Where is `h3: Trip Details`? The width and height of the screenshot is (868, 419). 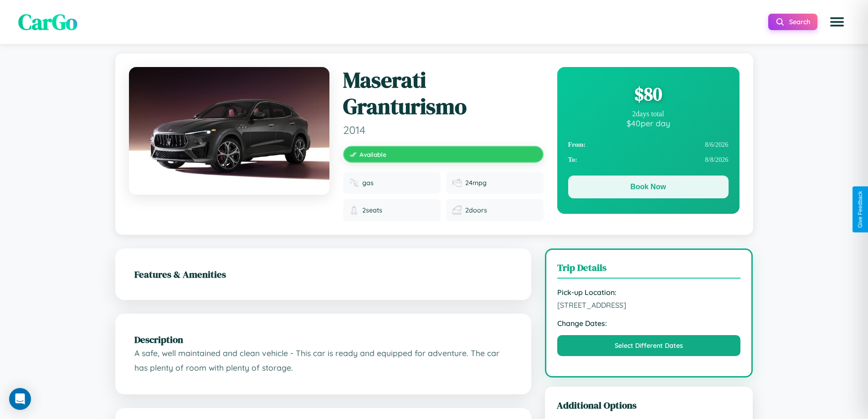 h3: Trip Details is located at coordinates (649, 269).